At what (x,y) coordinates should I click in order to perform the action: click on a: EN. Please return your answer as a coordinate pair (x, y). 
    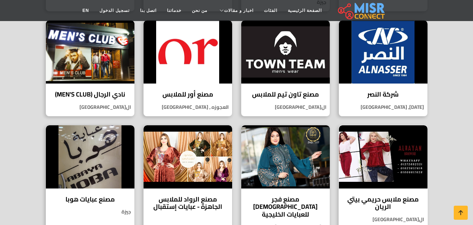
    Looking at the image, I should click on (86, 11).